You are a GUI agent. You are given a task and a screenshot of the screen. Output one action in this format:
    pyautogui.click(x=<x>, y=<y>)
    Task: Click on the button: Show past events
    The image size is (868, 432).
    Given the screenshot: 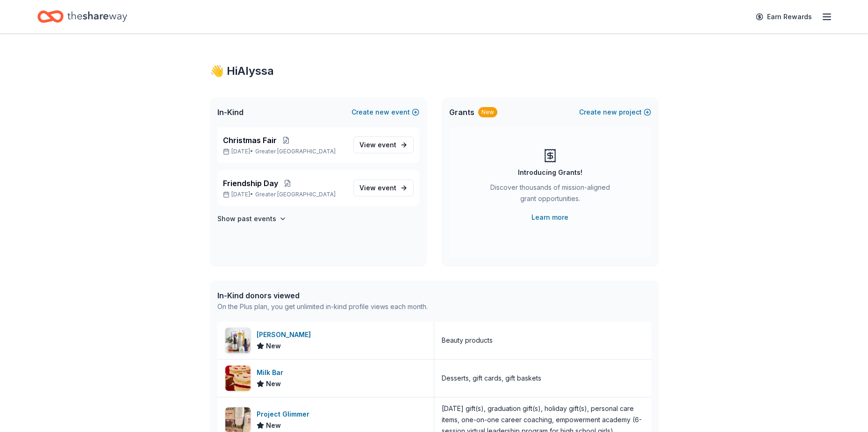 What is the action you would take?
    pyautogui.click(x=252, y=219)
    